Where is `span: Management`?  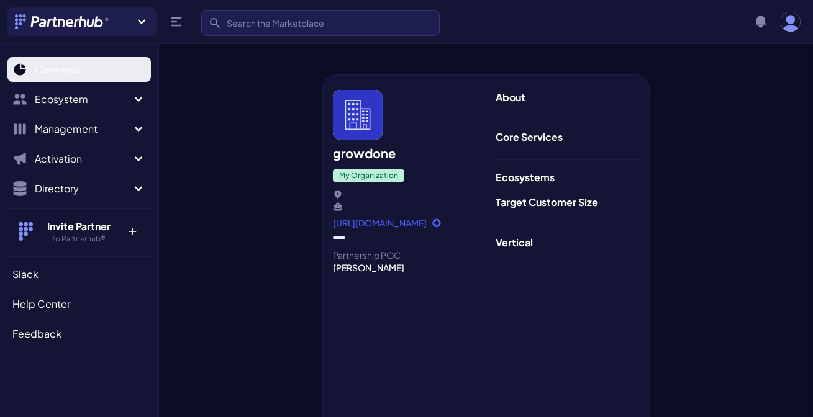 span: Management is located at coordinates (83, 129).